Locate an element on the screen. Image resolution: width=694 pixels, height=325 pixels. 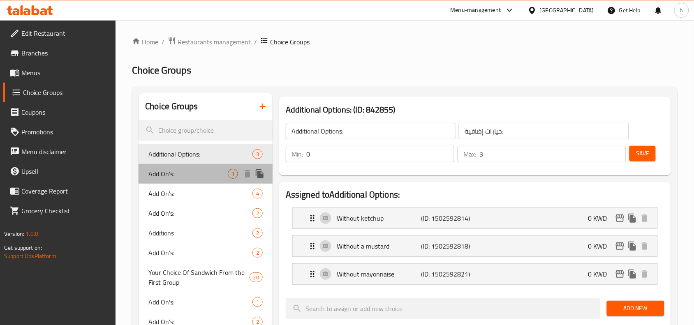
span: Edit Restaurant is located at coordinates (65, 33).